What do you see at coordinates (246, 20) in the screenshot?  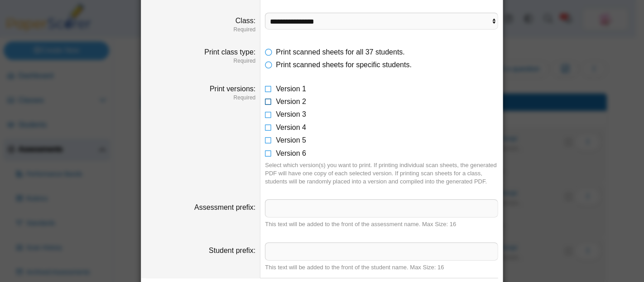 I see `label: Class` at bounding box center [246, 20].